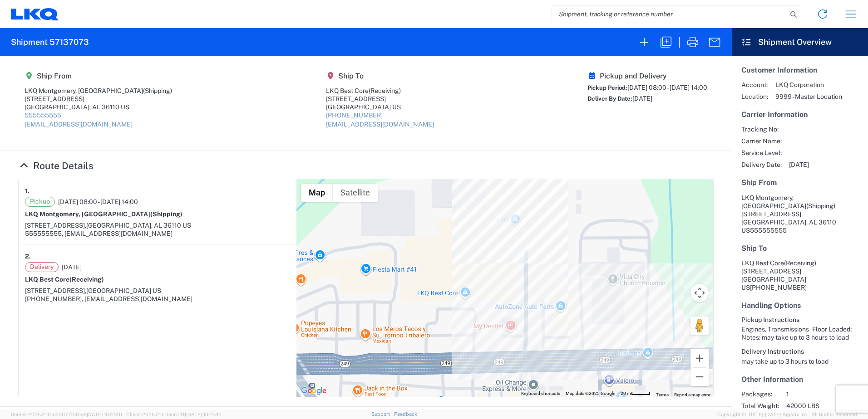 The width and height of the screenshot is (868, 419). I want to click on strong: 2., so click(27, 256).